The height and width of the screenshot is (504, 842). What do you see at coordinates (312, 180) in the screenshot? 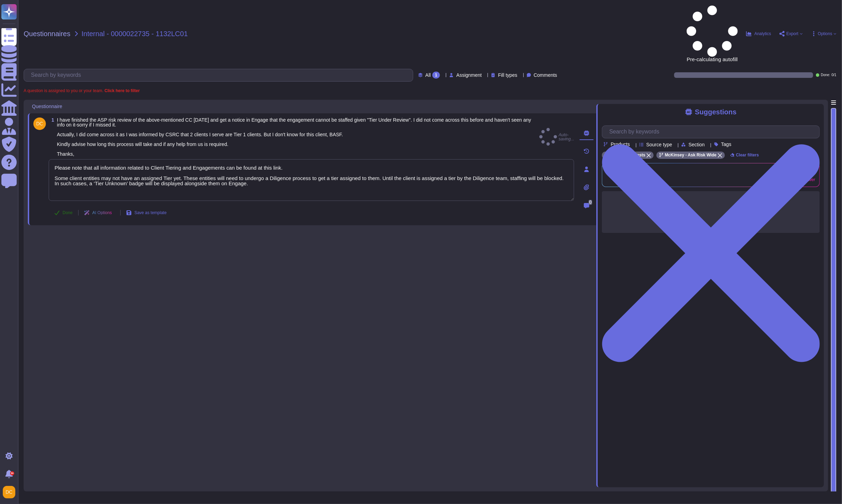
I see `textarea: Please note that all information related to Client Tiering and Engagements can be found at this l...` at bounding box center [312, 180].